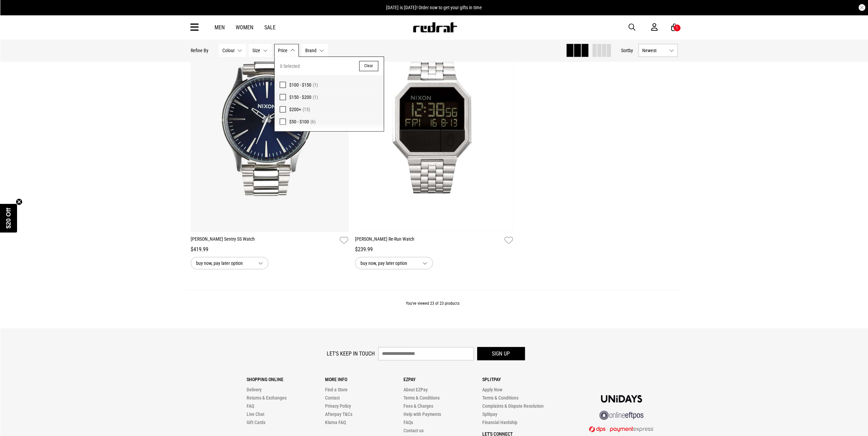 Image resolution: width=868 pixels, height=436 pixels. What do you see at coordinates (658, 50) in the screenshot?
I see `button: Newest` at bounding box center [658, 50].